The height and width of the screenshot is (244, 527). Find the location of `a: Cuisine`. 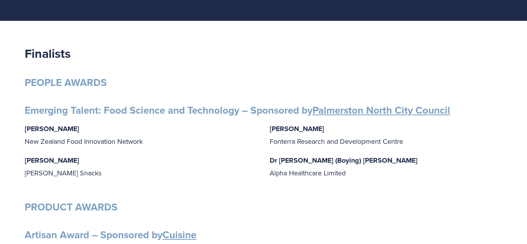

a: Cuisine is located at coordinates (179, 235).